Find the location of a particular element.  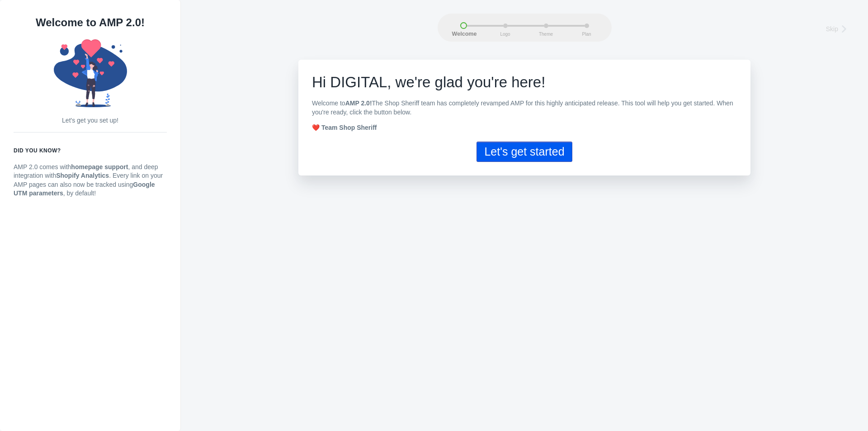

strong: Shopify Analytics is located at coordinates (83, 175).